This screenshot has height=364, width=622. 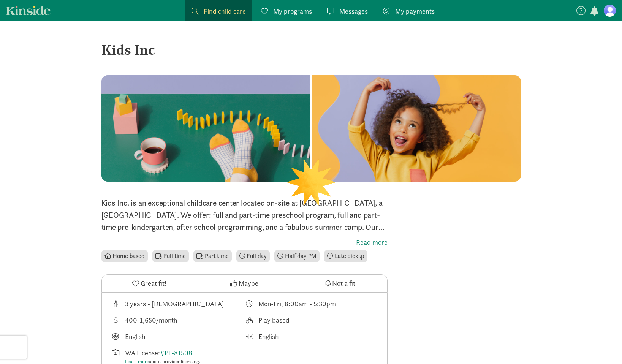 What do you see at coordinates (151, 320) in the screenshot?
I see `div: 400-1,650/month` at bounding box center [151, 320].